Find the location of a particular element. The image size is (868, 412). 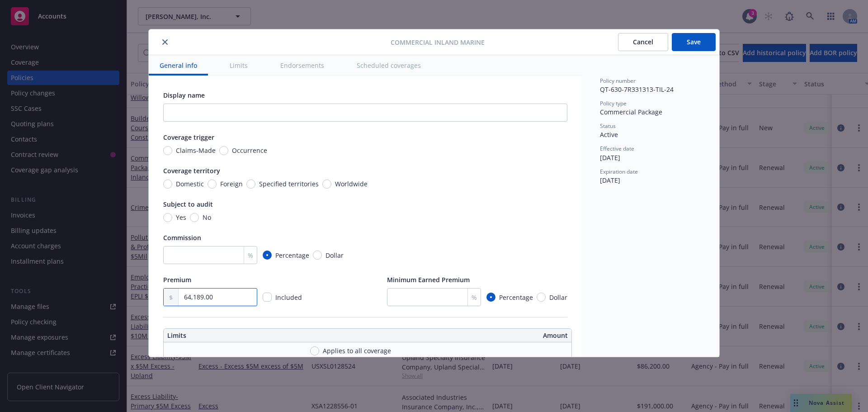

span: Active is located at coordinates (609, 134).